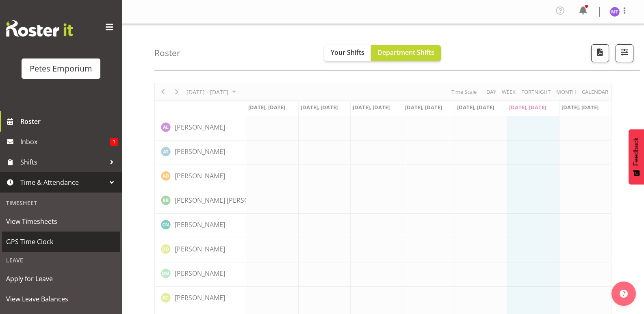 The height and width of the screenshot is (314, 644). What do you see at coordinates (615, 12) in the screenshot?
I see `img: mya-taupawa-birkhead5814.jpg` at bounding box center [615, 12].